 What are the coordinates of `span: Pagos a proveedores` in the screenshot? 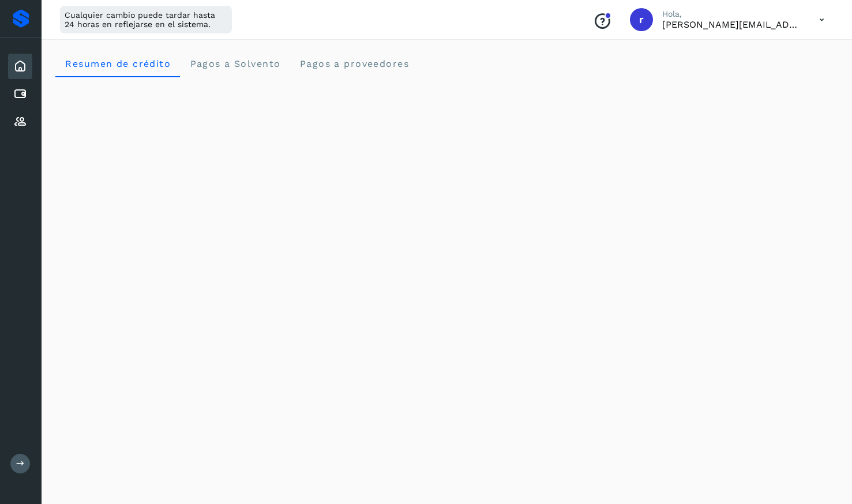 It's located at (353, 63).